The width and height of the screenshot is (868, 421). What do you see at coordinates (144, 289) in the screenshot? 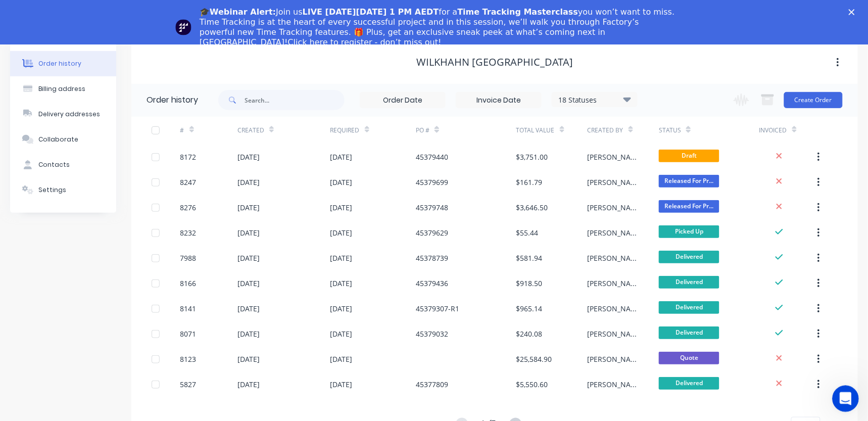
I see `div: Is this MYOB or Factory?` at bounding box center [144, 289].